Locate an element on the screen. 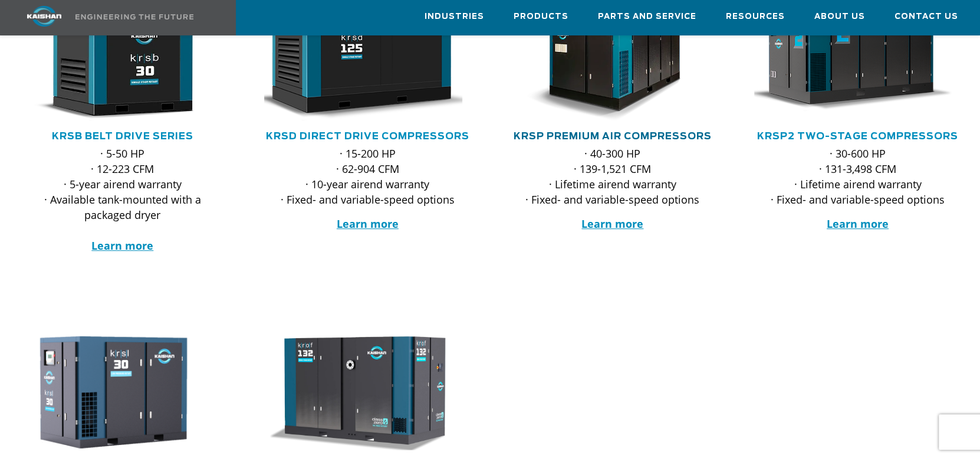 This screenshot has width=980, height=458. a: KRSP2 Two-Stage Compressors is located at coordinates (857, 136).